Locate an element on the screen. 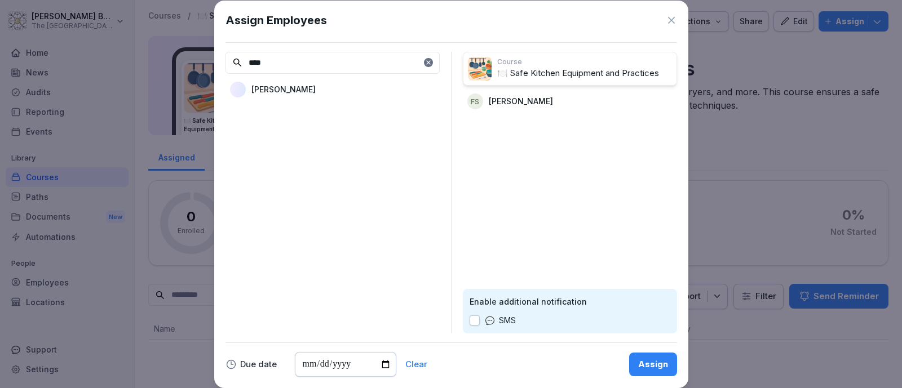 The width and height of the screenshot is (902, 388). p: 🍽️ Safe Kitchen Equipment and Practices is located at coordinates (585, 73).